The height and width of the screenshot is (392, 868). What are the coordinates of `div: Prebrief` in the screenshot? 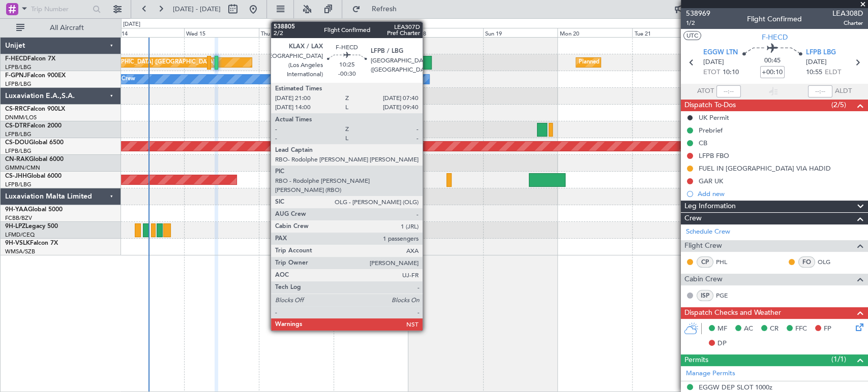 It's located at (711, 130).